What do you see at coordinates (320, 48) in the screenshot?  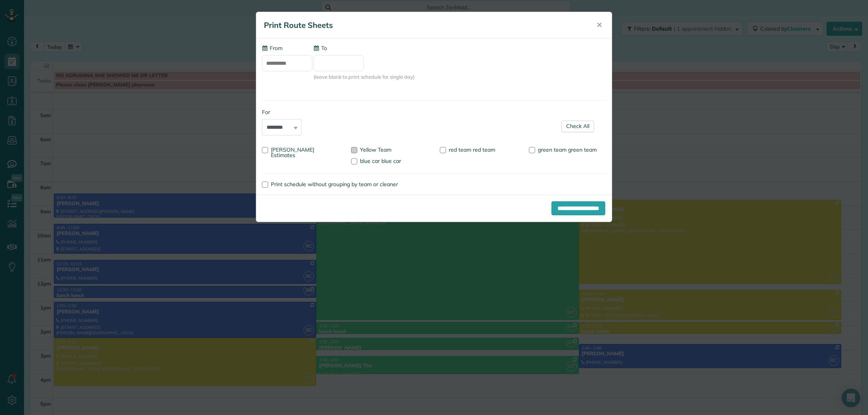 I see `label: To` at bounding box center [320, 48].